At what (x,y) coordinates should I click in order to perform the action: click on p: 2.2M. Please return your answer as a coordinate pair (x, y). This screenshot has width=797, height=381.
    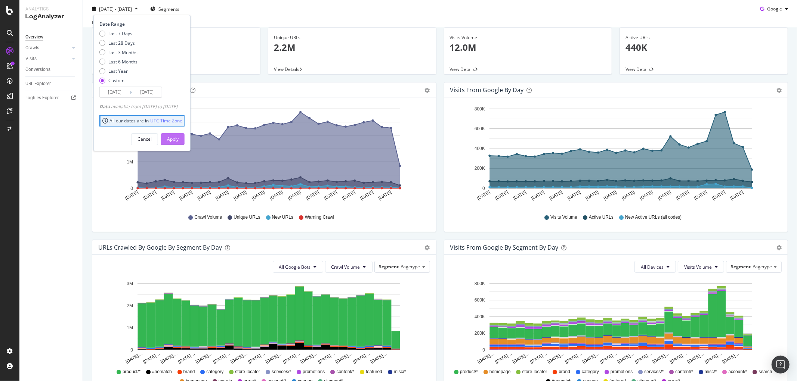
    Looking at the image, I should click on (352, 47).